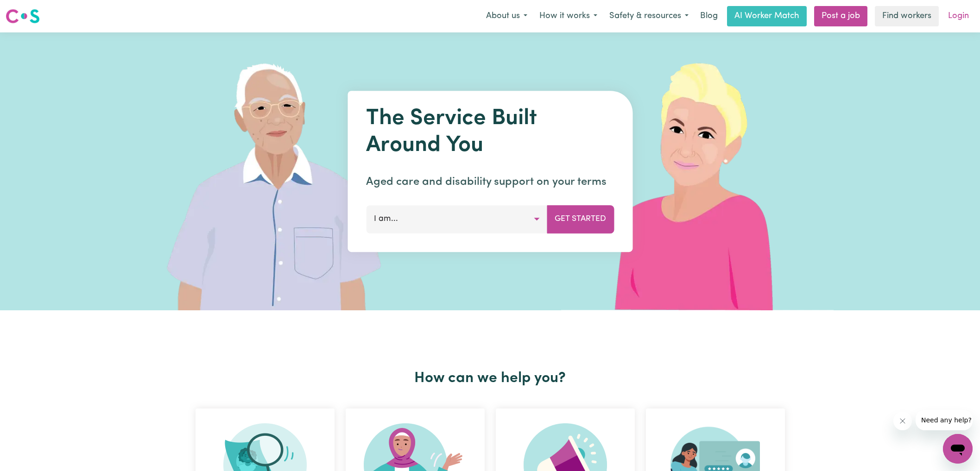  I want to click on a: Blog, so click(709, 16).